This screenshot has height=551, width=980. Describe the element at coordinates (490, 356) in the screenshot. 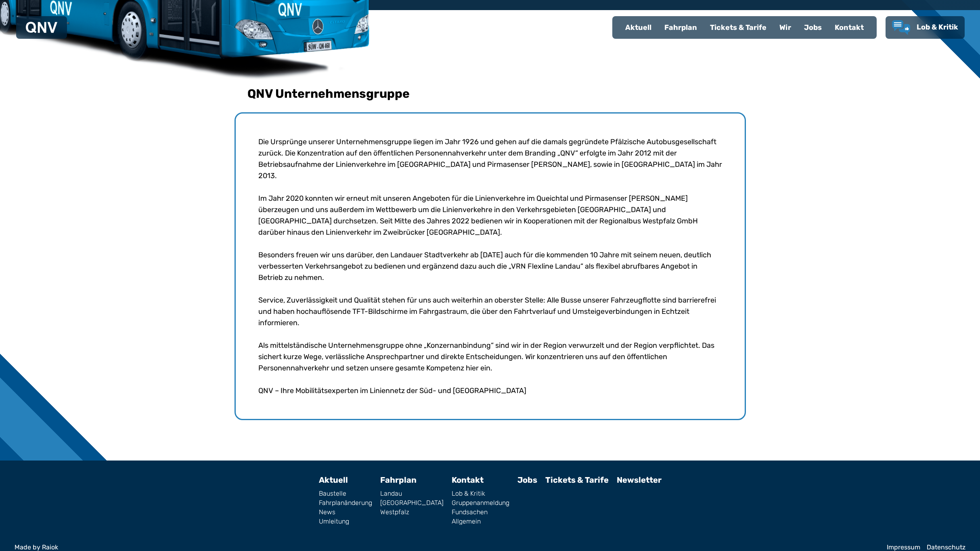

I see `p: Als mittelständische Unternehmensgruppe ohne „Konzernanbindung“ sind wir in der Region verwurzelt...` at that location.